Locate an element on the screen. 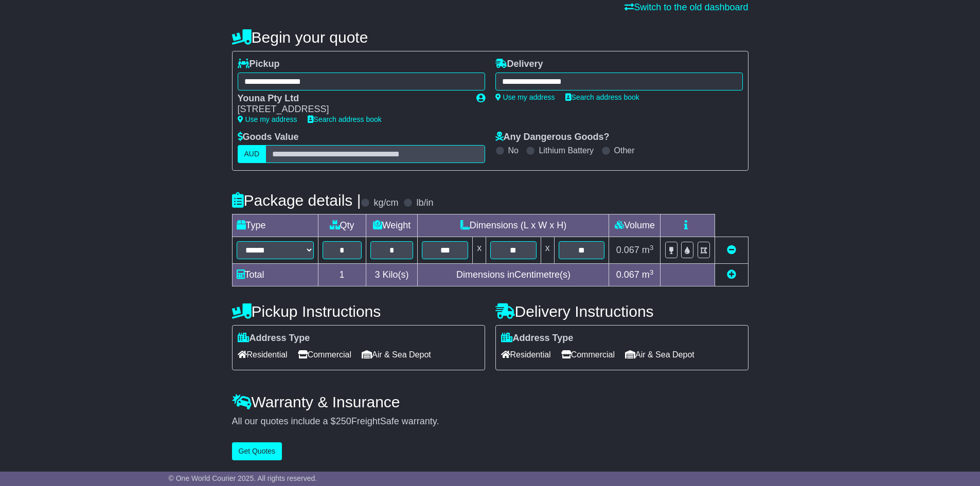 The image size is (980, 486). label: Goods Value is located at coordinates (268, 138).